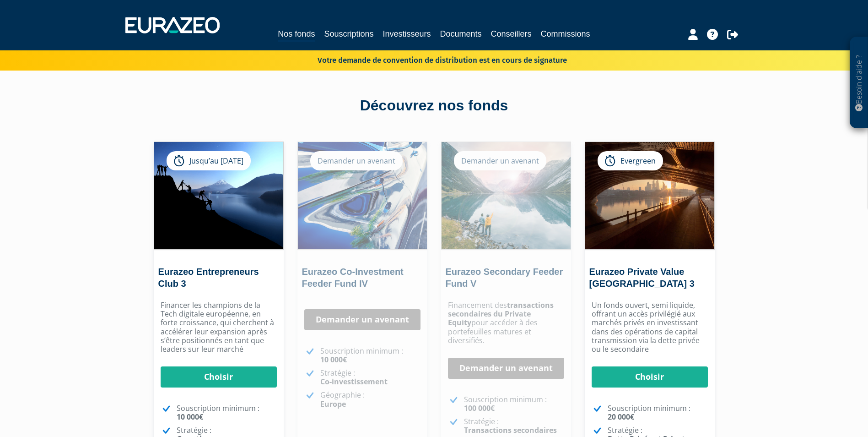  What do you see at coordinates (218, 327) in the screenshot?
I see `p: Financer les champions de la Tech digitale européenne, en forte croissance, qui cherchent à accél...` at bounding box center [218, 327].